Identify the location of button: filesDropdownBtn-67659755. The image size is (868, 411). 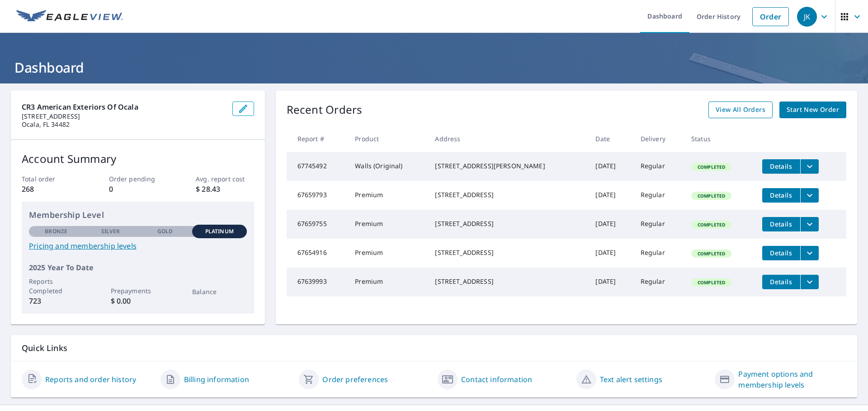
(809, 224).